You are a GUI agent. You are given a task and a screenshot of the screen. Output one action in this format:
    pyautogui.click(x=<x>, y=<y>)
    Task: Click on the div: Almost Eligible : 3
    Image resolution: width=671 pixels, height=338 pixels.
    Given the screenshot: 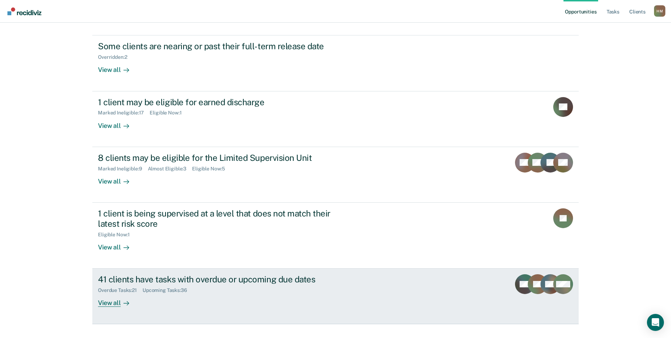 What is the action you would take?
    pyautogui.click(x=170, y=168)
    